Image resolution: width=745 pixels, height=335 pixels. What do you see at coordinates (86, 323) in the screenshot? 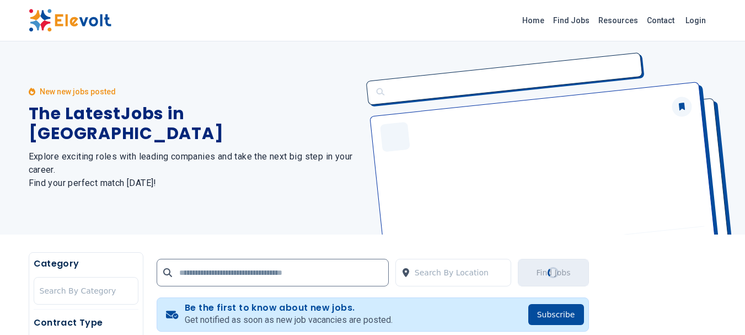
I see `h5: Contract Type` at bounding box center [86, 323].